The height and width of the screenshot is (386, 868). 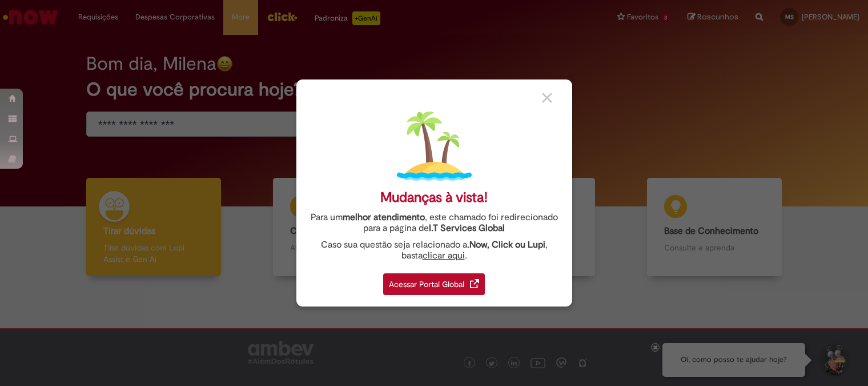 I want to click on img: close_button_grey.png, so click(x=547, y=98).